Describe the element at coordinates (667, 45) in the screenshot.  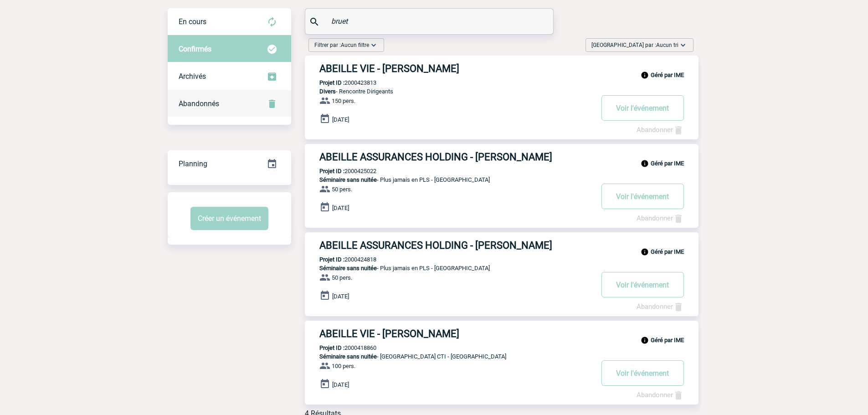
I see `span: Aucun tri` at that location.